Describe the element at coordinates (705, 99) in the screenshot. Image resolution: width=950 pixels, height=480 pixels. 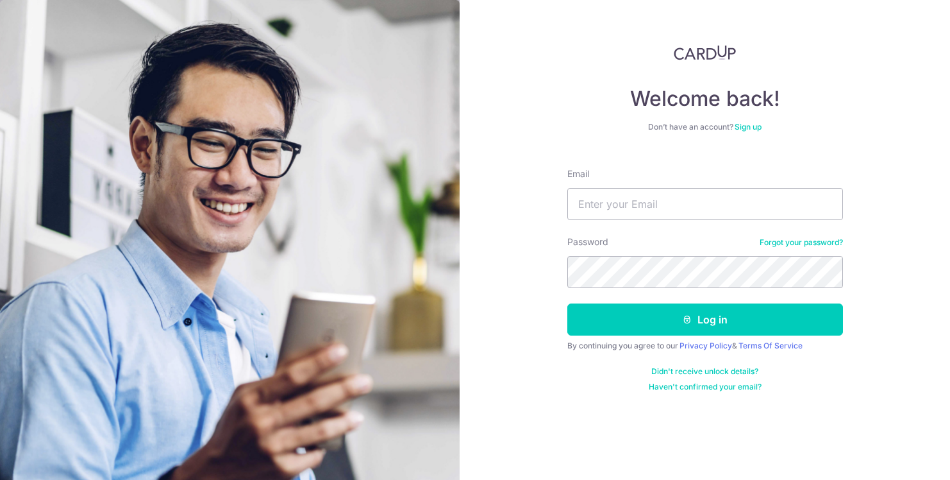
I see `h4: Welcome back!` at that location.